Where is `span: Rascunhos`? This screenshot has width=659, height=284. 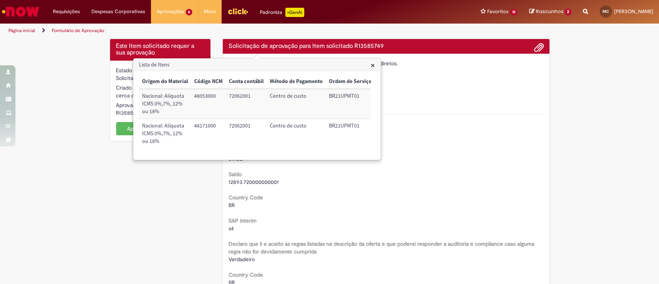 span: Rascunhos is located at coordinates (549, 11).